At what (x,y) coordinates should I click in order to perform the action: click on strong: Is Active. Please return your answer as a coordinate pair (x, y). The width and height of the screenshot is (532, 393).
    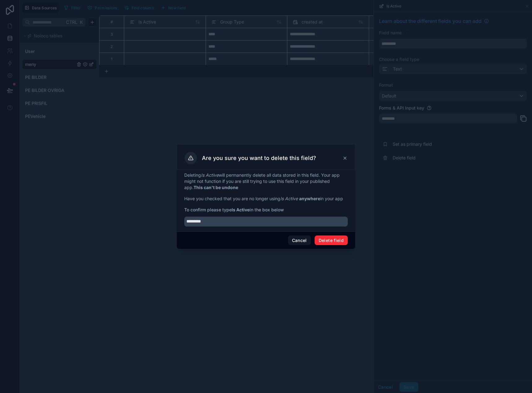
    Looking at the image, I should click on (241, 209).